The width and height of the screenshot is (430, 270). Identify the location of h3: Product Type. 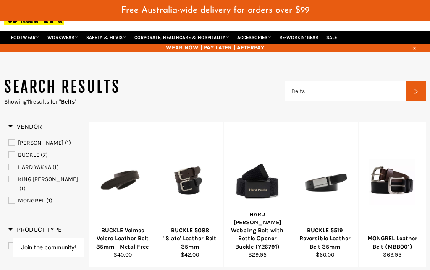
(35, 230).